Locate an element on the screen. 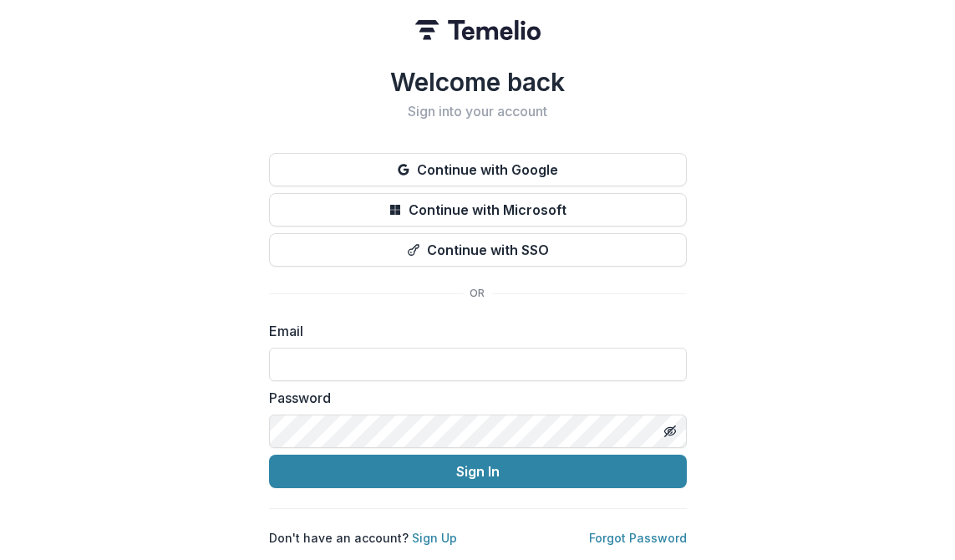 Image resolution: width=955 pixels, height=560 pixels. button: Continue with Microsoft is located at coordinates (478, 210).